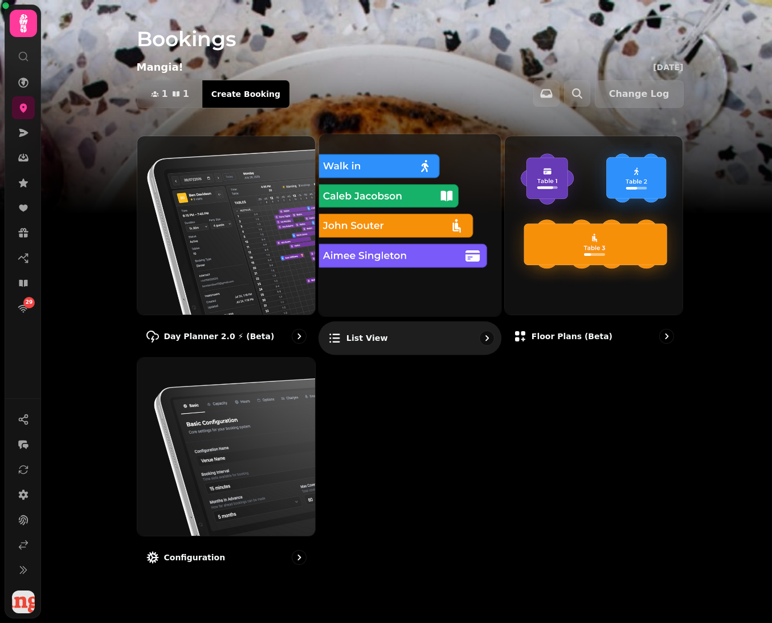 This screenshot has width=772, height=623. I want to click on button: Create Booking, so click(246, 94).